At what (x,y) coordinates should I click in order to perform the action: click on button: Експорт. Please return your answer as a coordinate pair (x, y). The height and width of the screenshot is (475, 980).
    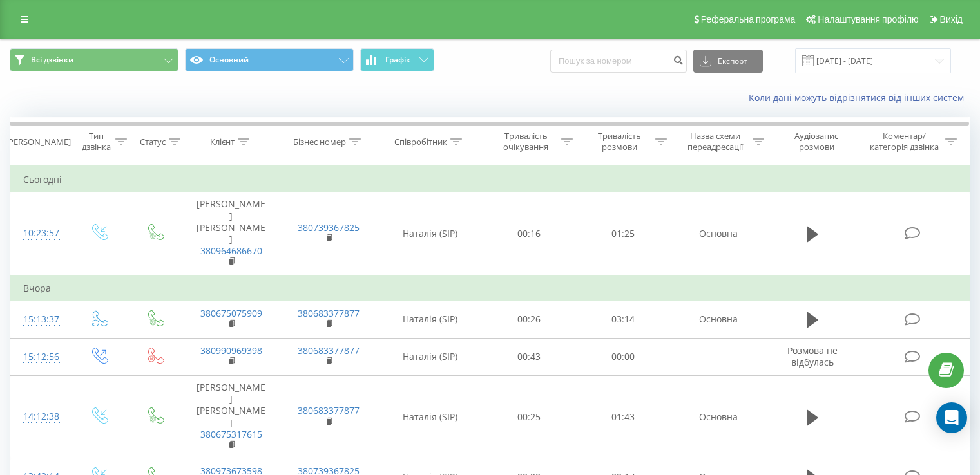
    Looking at the image, I should click on (728, 61).